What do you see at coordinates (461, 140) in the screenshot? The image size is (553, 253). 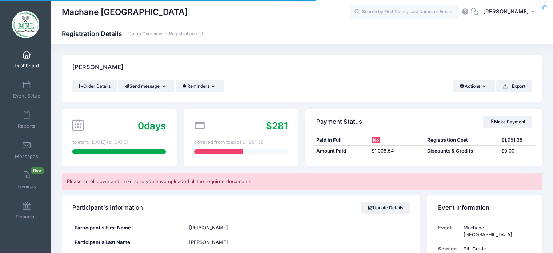 I see `div: Registration Cost` at bounding box center [461, 140].